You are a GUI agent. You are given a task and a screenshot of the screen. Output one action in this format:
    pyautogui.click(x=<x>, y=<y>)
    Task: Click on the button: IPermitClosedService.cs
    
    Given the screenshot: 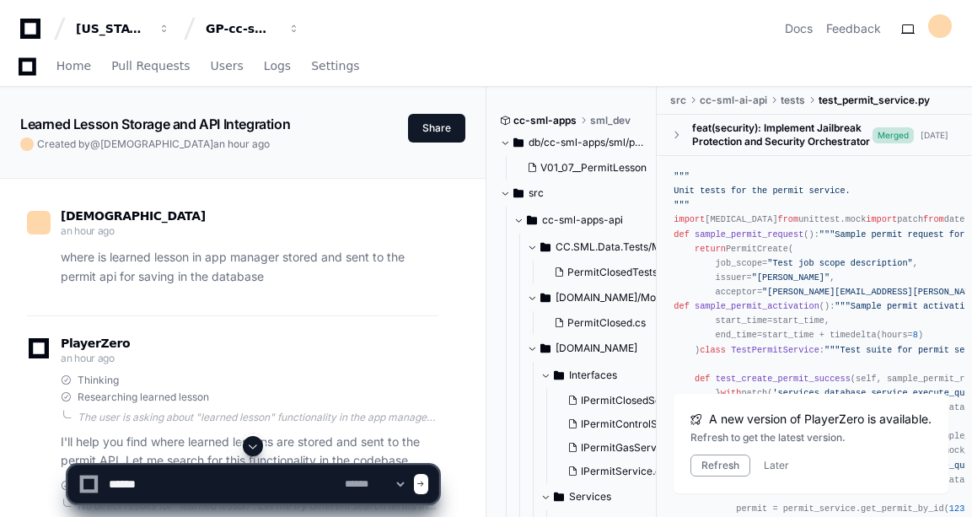 What is the action you would take?
    pyautogui.click(x=625, y=401)
    